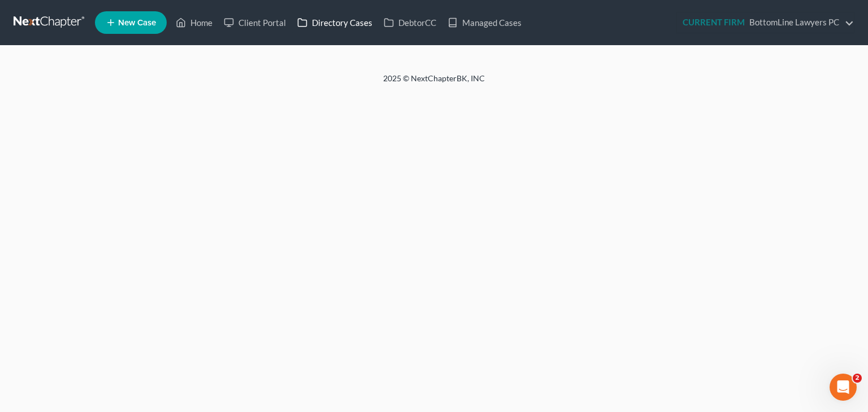 This screenshot has width=868, height=412. Describe the element at coordinates (714, 22) in the screenshot. I see `strong: CURRENT FIRM` at that location.